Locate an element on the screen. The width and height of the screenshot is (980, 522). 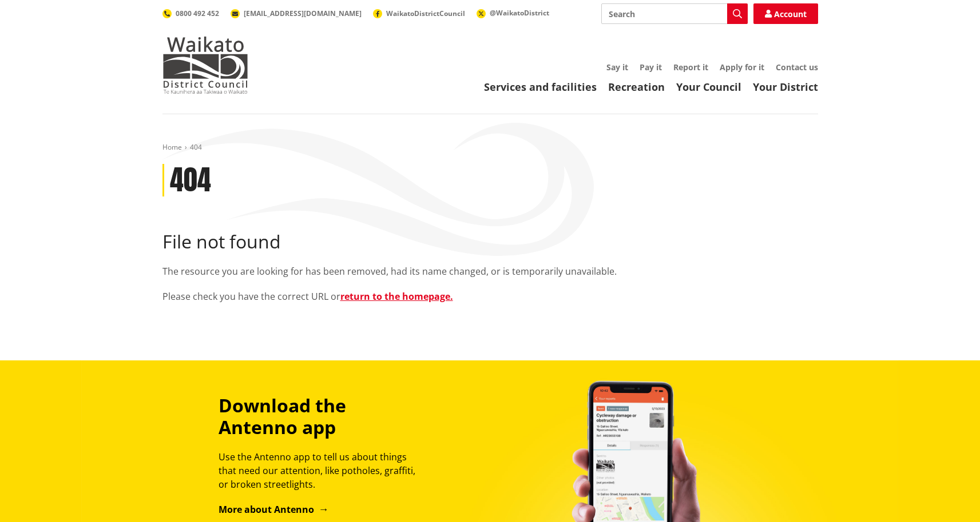
a: @WaikatoDistrict is located at coordinates (512, 12).